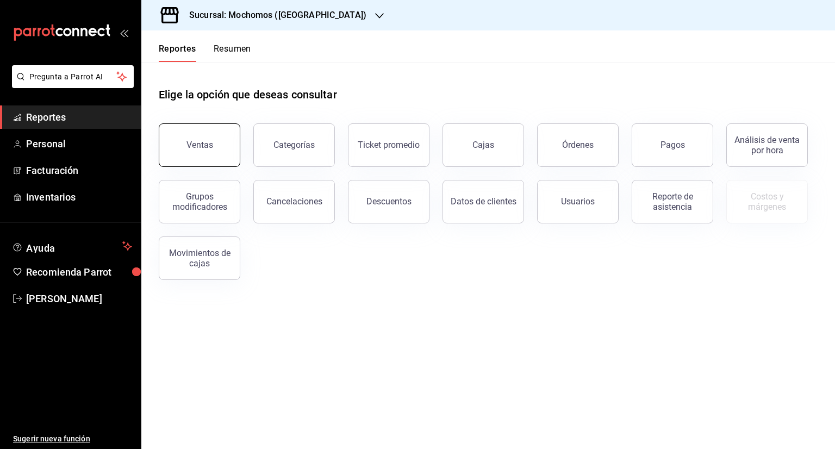 The height and width of the screenshot is (449, 835). What do you see at coordinates (79, 197) in the screenshot?
I see `span: Inventarios` at bounding box center [79, 197].